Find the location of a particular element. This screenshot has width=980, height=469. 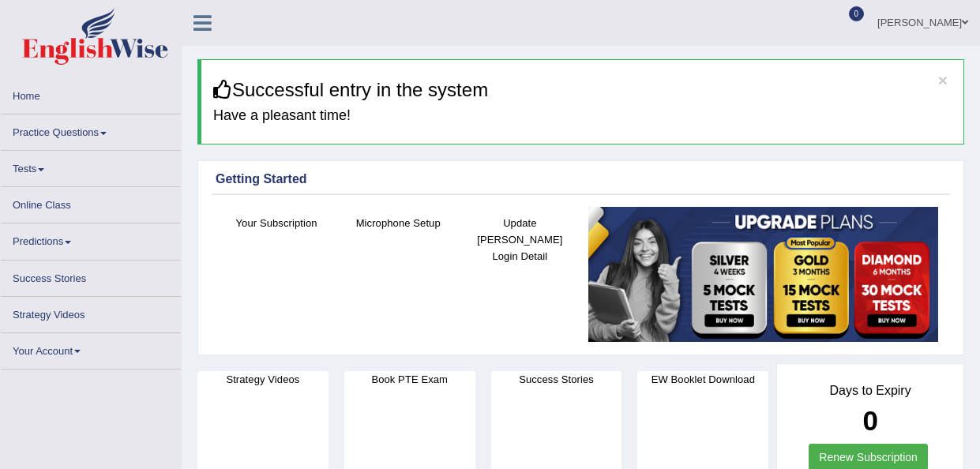

span: 0 is located at coordinates (857, 13).